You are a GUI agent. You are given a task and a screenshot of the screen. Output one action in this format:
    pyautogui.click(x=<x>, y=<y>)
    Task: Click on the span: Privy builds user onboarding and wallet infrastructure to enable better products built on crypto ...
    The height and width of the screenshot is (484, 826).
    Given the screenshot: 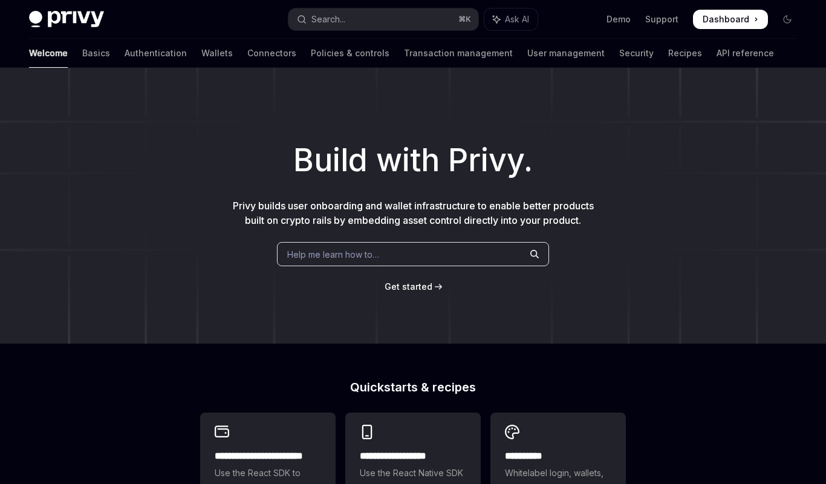 What is the action you would take?
    pyautogui.click(x=413, y=213)
    